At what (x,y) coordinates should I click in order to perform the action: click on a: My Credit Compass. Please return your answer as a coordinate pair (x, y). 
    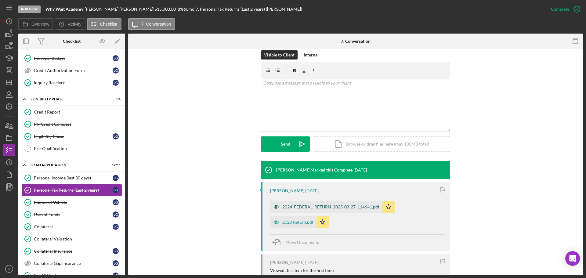
    Looking at the image, I should click on (72, 124).